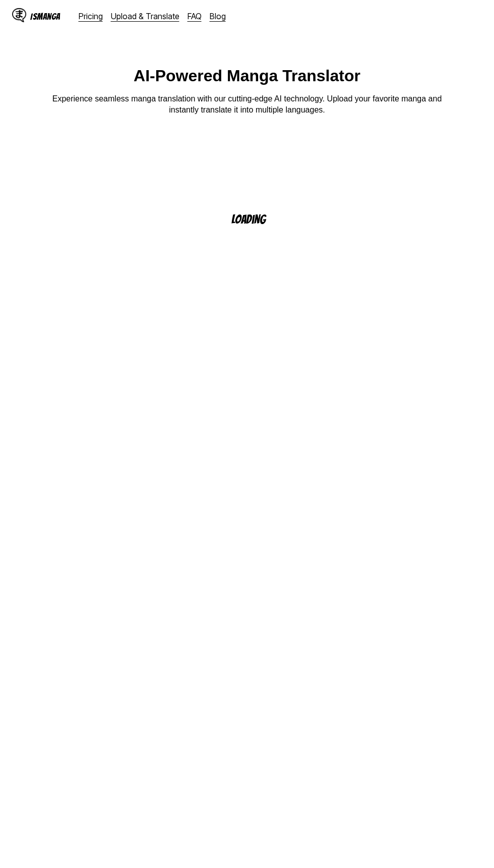 The width and height of the screenshot is (494, 868). Describe the element at coordinates (146, 16) in the screenshot. I see `a: Upload & Translate` at that location.